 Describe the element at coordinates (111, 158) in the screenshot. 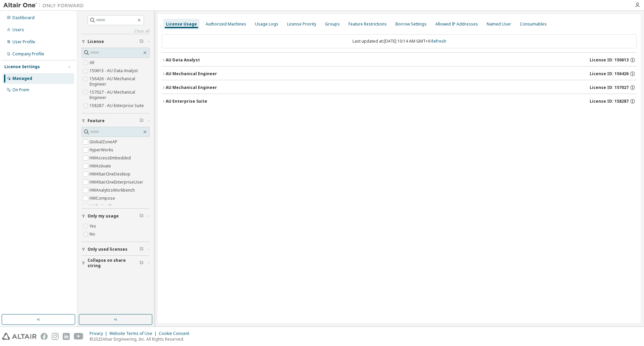

I see `label: HWAccessEmbedded` at that location.